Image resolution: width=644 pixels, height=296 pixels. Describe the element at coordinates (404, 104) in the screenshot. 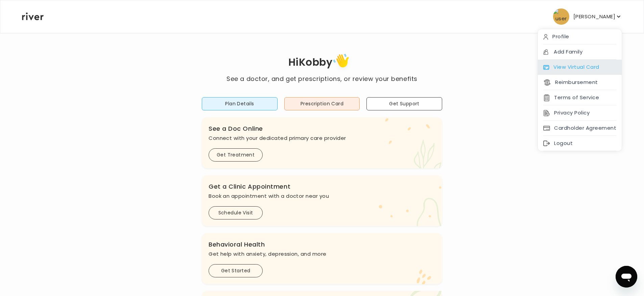

I see `button: Get Support` at that location.